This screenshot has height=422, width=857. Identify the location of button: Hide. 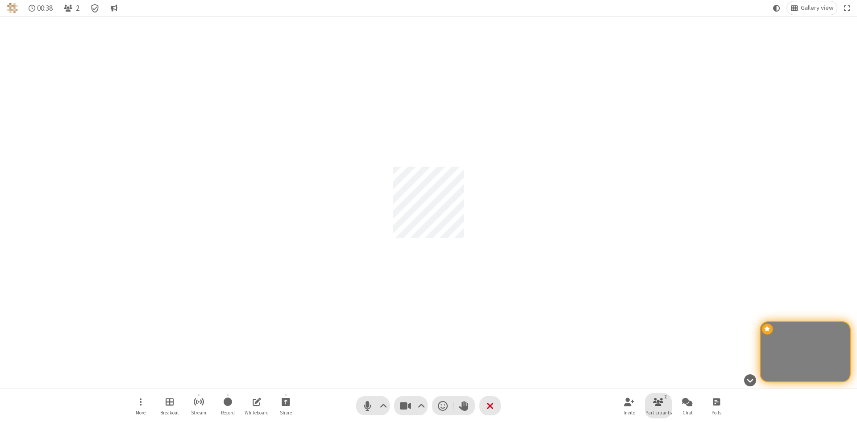
(749, 381).